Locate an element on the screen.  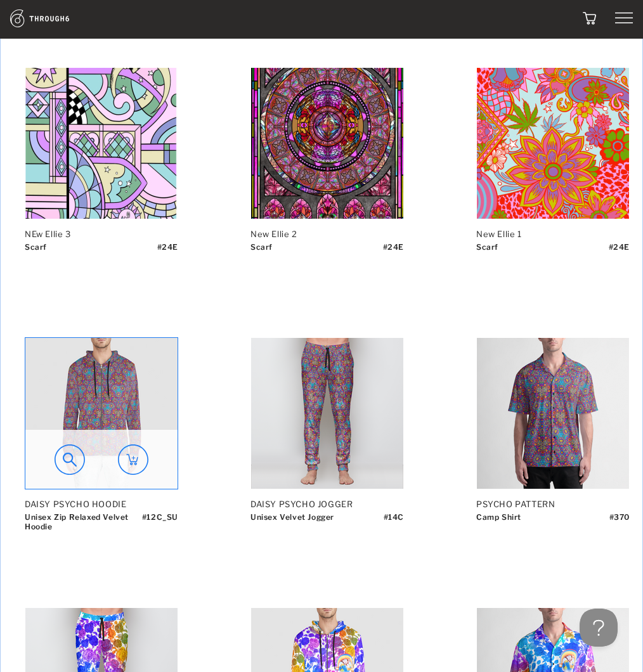
div: New Ellie 1 is located at coordinates (552, 234).